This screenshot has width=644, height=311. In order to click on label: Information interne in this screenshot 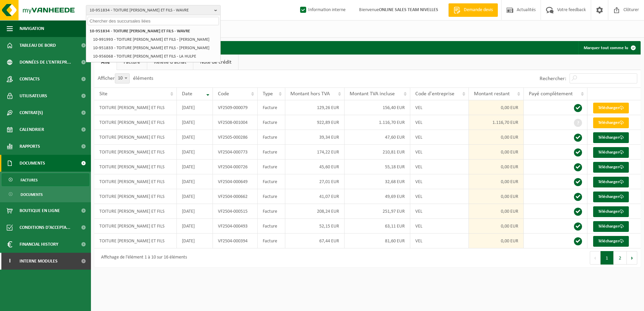, I will do `click(322, 10)`.